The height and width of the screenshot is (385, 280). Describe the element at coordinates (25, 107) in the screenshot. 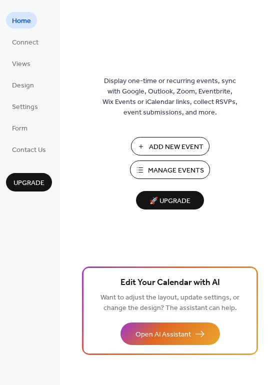

I see `span: Settings` at that location.